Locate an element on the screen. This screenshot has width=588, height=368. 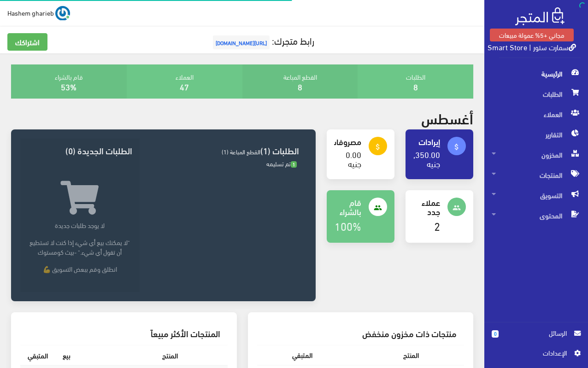
a: 0 الرسائل is located at coordinates (536, 338).